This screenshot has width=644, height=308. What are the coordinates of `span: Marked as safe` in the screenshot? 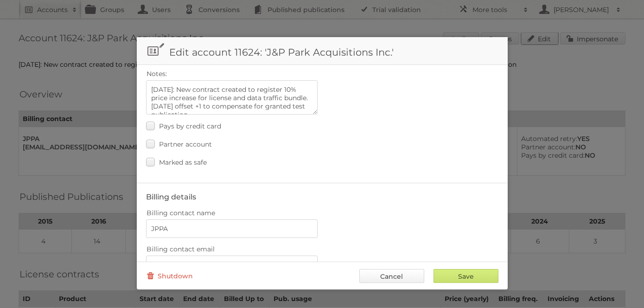 It's located at (183, 163).